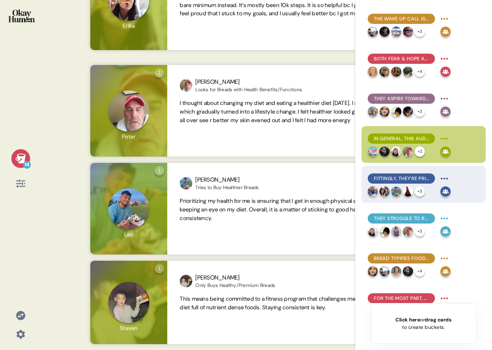 This screenshot has height=350, width=492. I want to click on img: profilepic_24753400217641744.jpg, so click(396, 32).